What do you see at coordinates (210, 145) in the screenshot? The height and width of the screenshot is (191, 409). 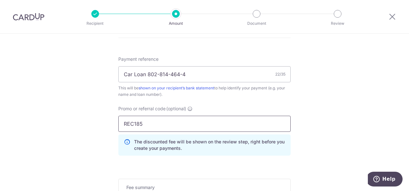 I see `p: The discounted fee will be shown on the review step, right before you create your payments.` at bounding box center [210, 145].